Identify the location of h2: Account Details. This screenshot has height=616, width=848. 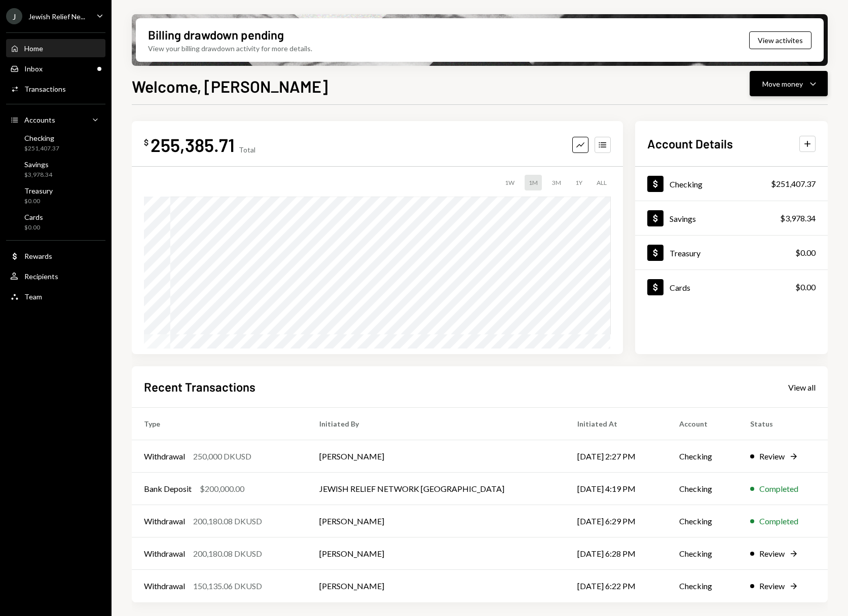
(690, 143).